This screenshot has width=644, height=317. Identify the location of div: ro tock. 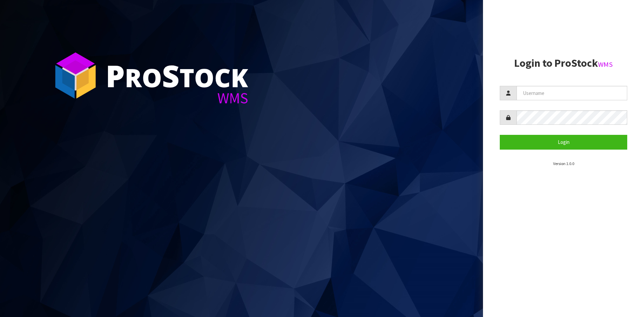
(177, 76).